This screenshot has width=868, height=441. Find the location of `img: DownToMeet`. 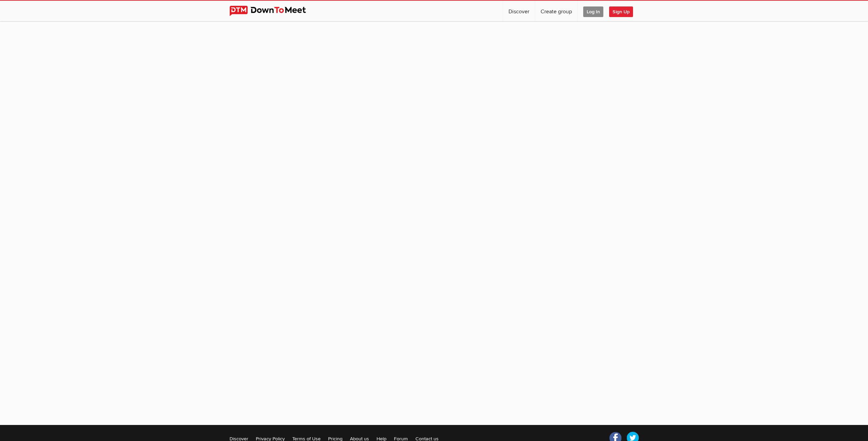

img: DownToMeet is located at coordinates (273, 11).